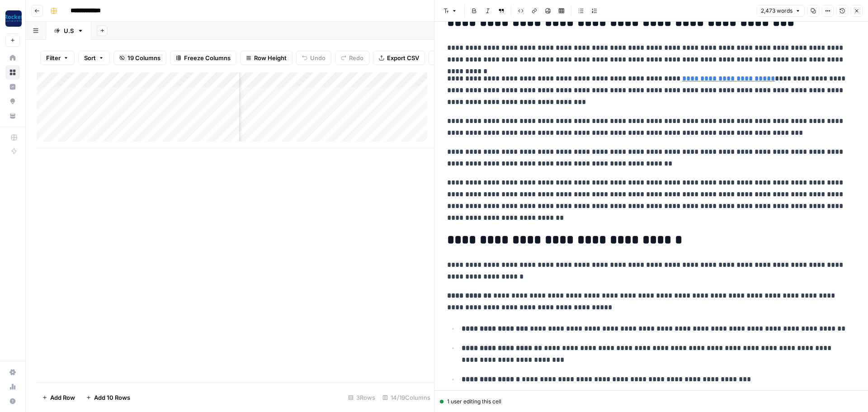 Image resolution: width=868 pixels, height=412 pixels. What do you see at coordinates (13, 116) in the screenshot?
I see `a: Your Data` at bounding box center [13, 116].